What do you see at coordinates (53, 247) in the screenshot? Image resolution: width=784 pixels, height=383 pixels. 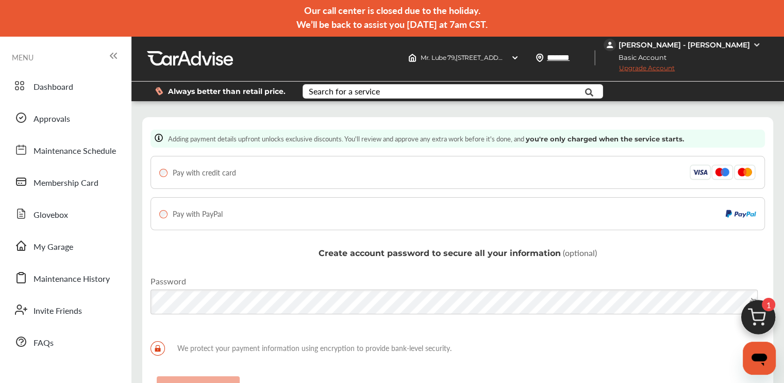 I see `span: My Garage` at bounding box center [53, 247].